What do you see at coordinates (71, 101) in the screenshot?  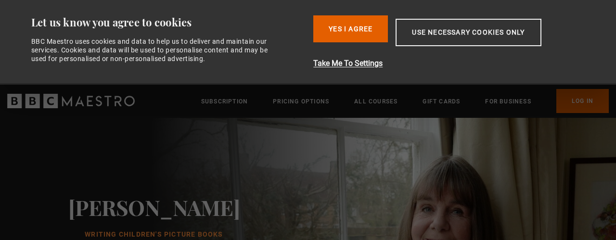 I see `a: BBC Maestro` at bounding box center [71, 101].